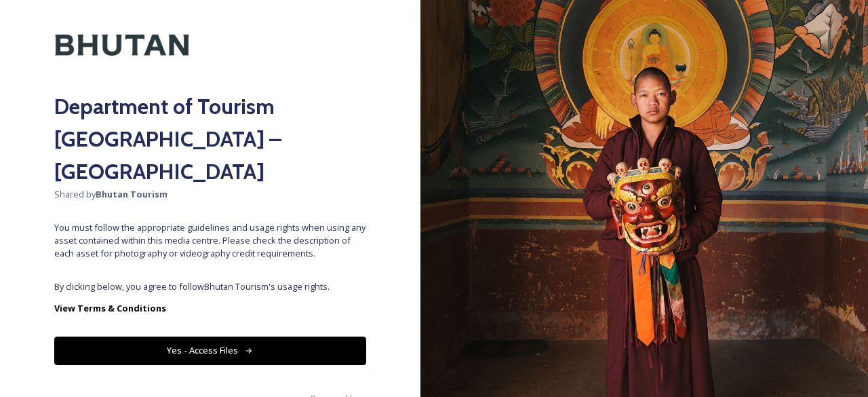 The height and width of the screenshot is (397, 868). Describe the element at coordinates (210, 350) in the screenshot. I see `button: Yes - Access Files` at that location.